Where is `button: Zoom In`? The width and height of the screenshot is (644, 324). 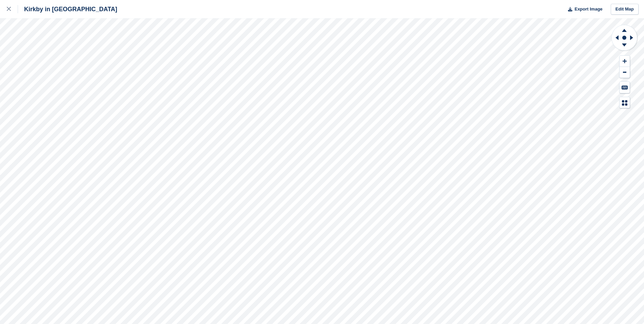 button: Zoom In is located at coordinates (625, 61).